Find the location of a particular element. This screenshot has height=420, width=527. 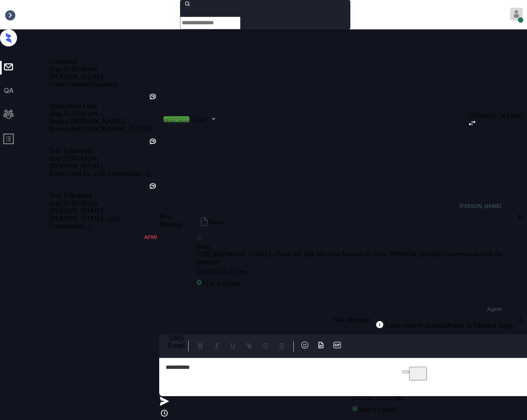

div: SMS is located at coordinates (176, 338).